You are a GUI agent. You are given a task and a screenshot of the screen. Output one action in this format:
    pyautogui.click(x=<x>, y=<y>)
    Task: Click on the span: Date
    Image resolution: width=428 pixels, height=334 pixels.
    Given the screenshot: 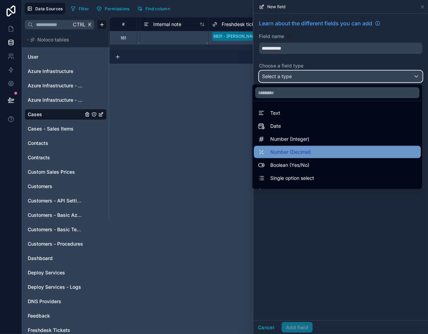 What is the action you would take?
    pyautogui.click(x=276, y=126)
    